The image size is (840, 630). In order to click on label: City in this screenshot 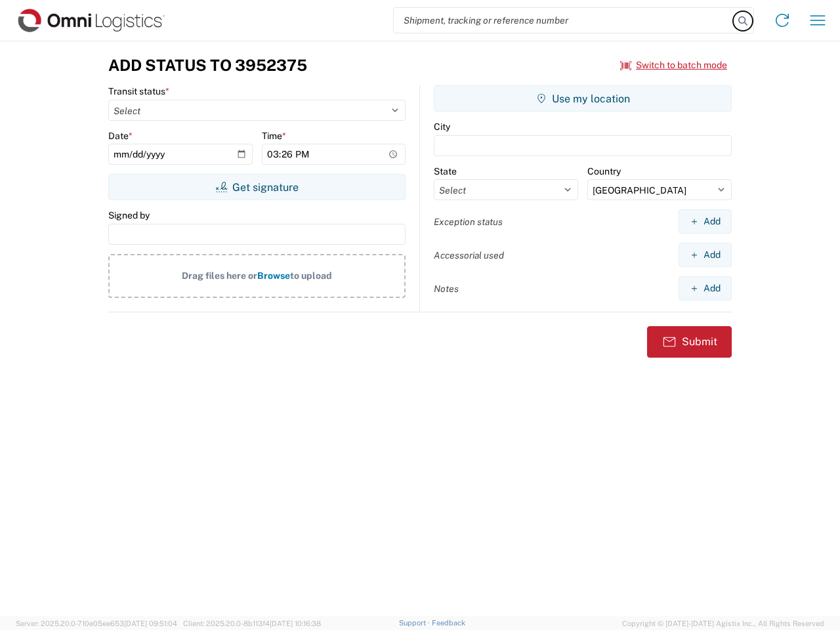, I will do `click(442, 127)`.